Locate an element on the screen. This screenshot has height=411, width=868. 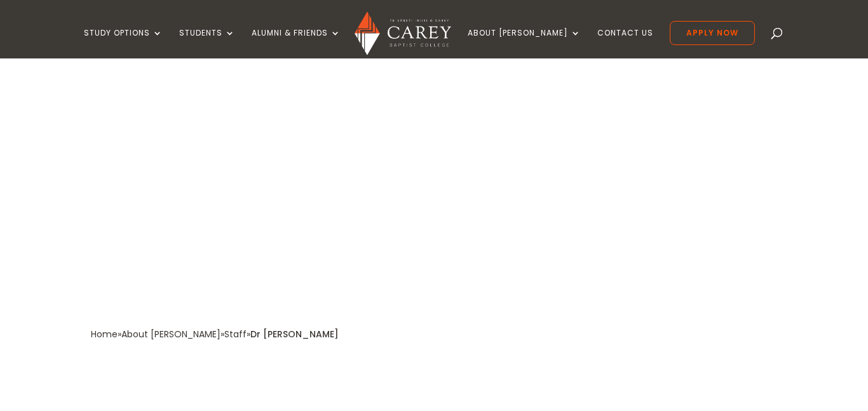
img: Carey Baptist College is located at coordinates (403, 33).